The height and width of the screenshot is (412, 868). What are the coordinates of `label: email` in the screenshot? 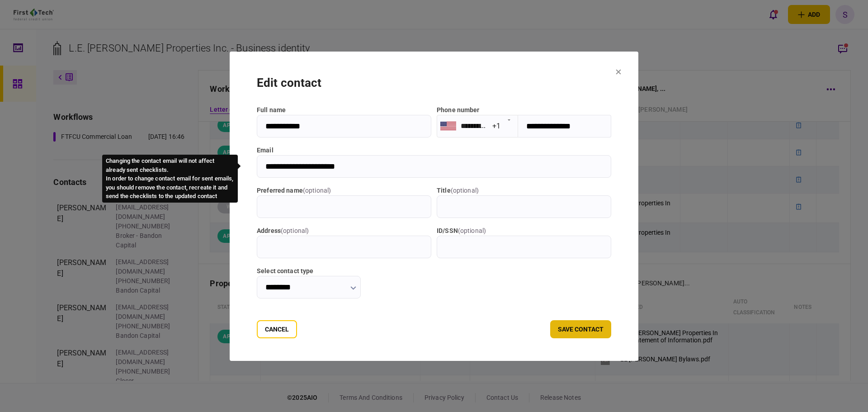 It's located at (434, 150).